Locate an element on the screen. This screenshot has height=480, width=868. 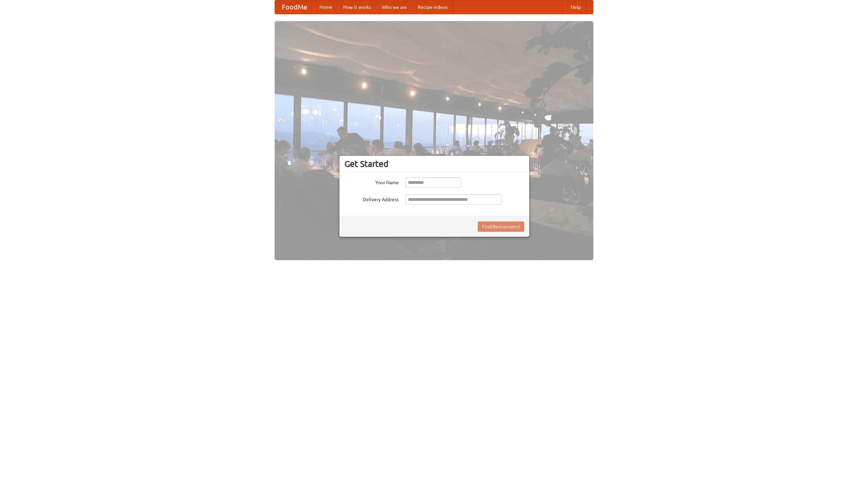
label: Your Name is located at coordinates (371, 181).